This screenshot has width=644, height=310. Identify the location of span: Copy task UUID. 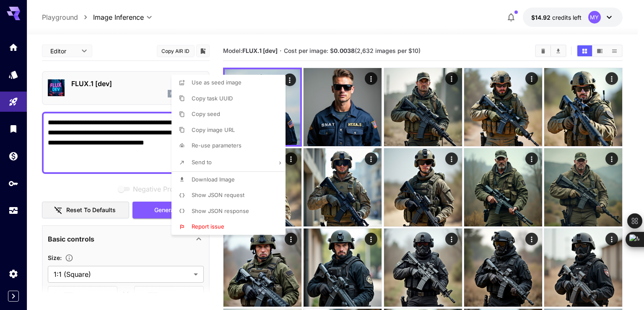
(212, 98).